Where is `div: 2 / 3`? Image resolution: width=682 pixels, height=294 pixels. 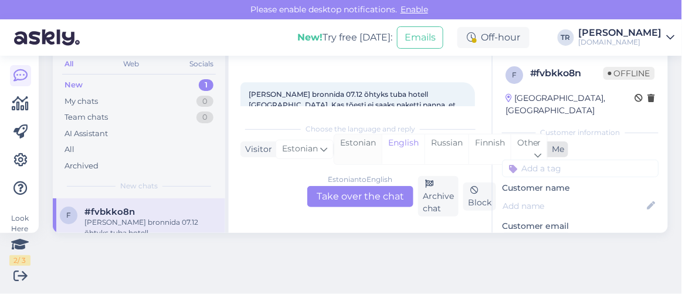 div: 2 / 3 is located at coordinates (20, 260).